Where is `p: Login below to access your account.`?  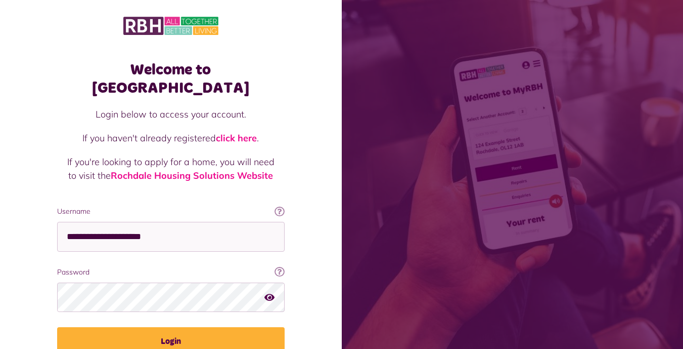
p: Login below to access your account. is located at coordinates (171, 114).